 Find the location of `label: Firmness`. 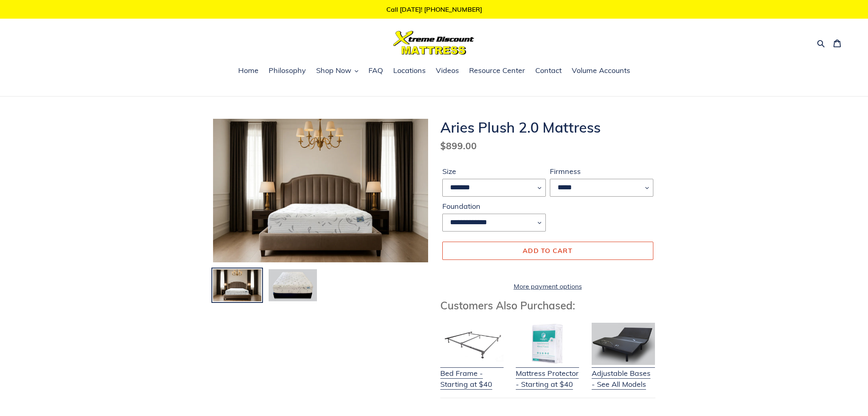

label: Firmness is located at coordinates (601, 171).